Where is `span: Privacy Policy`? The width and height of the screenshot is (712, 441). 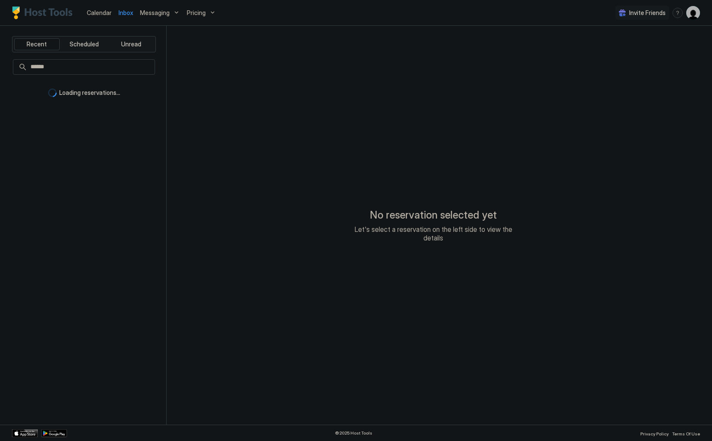 span: Privacy Policy is located at coordinates (654, 434).